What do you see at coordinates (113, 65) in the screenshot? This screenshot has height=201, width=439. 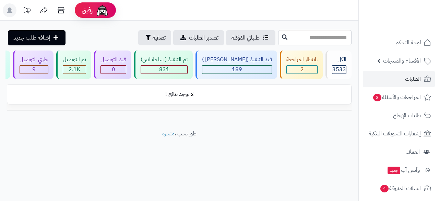 I see `a: قيد التوصيل 0` at bounding box center [113, 65].